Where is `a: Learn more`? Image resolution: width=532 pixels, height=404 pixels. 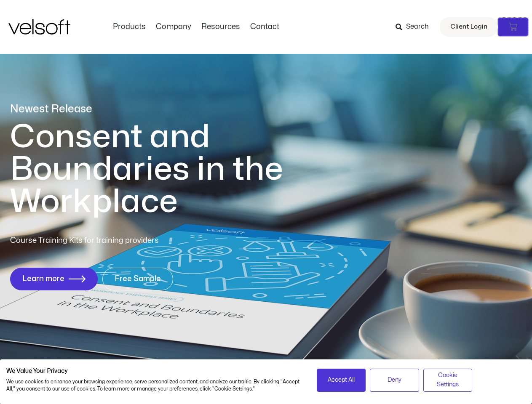
a: Learn more is located at coordinates (54, 279).